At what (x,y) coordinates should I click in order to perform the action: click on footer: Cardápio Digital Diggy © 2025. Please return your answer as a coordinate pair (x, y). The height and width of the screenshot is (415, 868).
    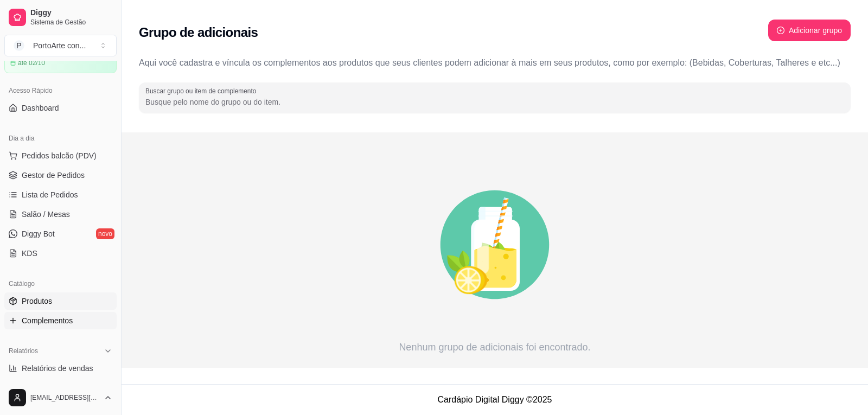
    Looking at the image, I should click on (495, 400).